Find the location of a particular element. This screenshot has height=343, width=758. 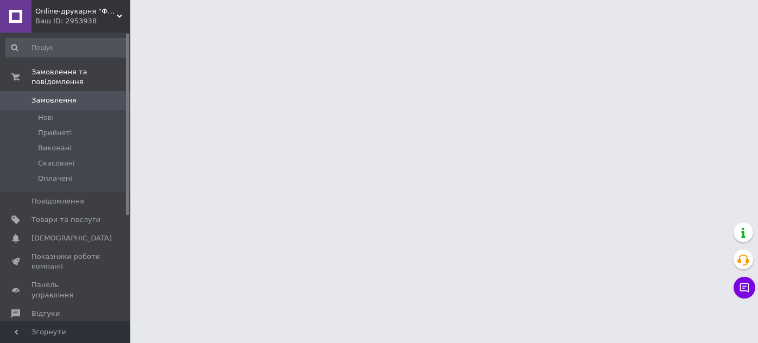

span: Нові is located at coordinates (46, 118).